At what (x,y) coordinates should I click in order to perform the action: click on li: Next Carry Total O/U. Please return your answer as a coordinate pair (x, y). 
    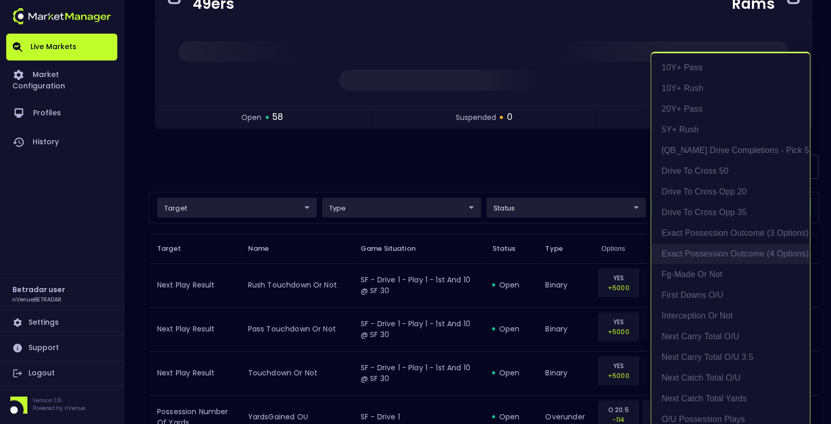
    Looking at the image, I should click on (730, 336).